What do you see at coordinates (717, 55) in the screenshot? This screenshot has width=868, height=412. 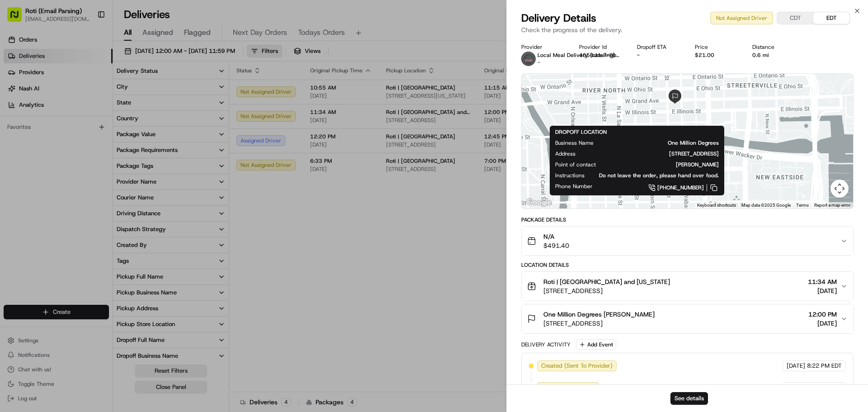 I see `div: $21.00` at bounding box center [717, 55].